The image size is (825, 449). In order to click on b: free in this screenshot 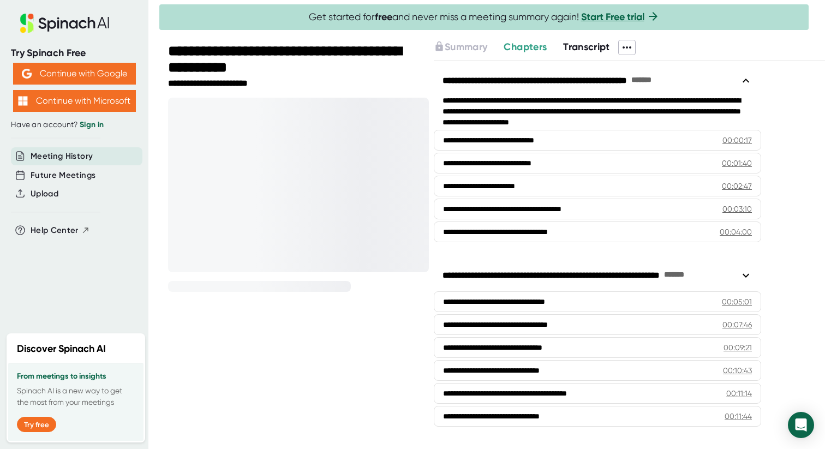, I will do `click(384, 17)`.